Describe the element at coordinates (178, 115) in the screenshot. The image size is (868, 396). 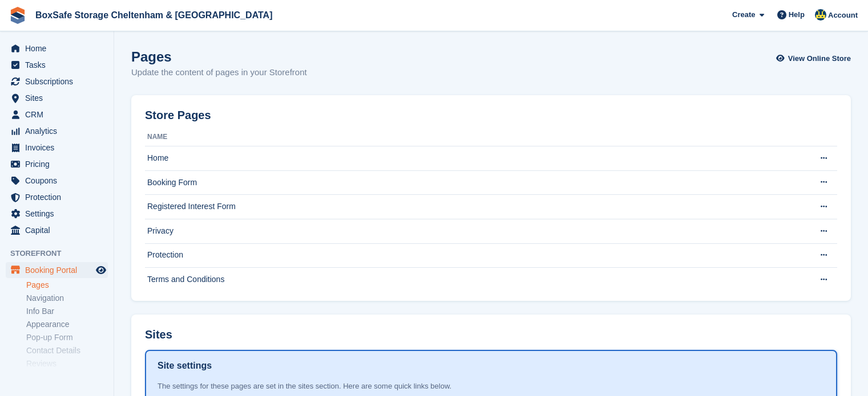
I see `h2: Store Pages` at that location.